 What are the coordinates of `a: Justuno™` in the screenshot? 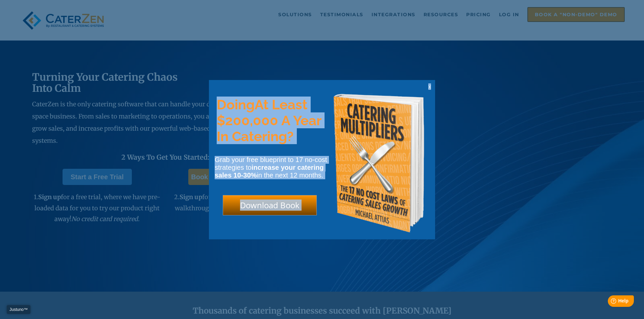 It's located at (19, 310).